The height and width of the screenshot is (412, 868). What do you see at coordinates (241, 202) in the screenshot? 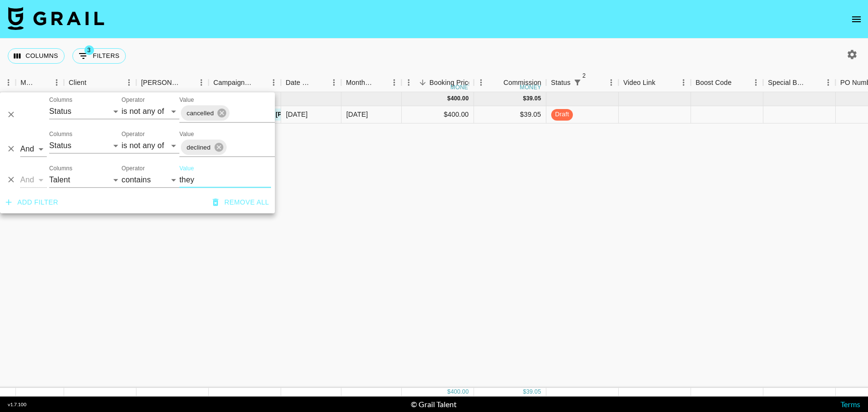
I see `button: Remove all` at bounding box center [241, 202].